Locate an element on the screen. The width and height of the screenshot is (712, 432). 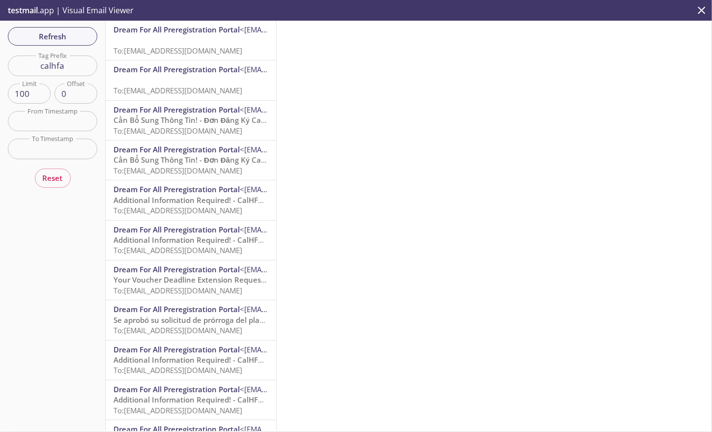
span: Refresh is located at coordinates (53, 36).